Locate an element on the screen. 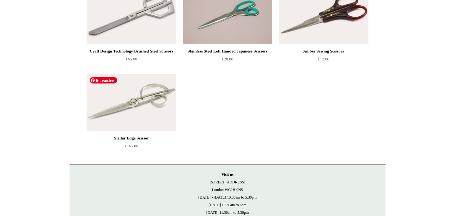 This screenshot has height=216, width=455. img: Stellar Edge Scissor is located at coordinates (131, 102).